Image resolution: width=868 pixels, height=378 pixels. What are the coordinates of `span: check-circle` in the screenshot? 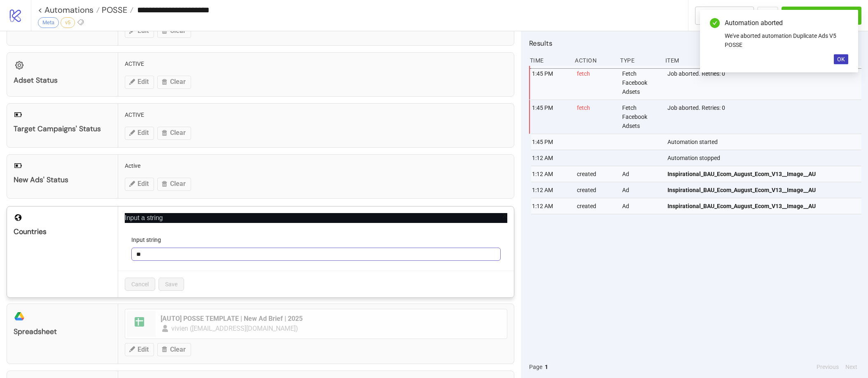 It's located at (715, 23).